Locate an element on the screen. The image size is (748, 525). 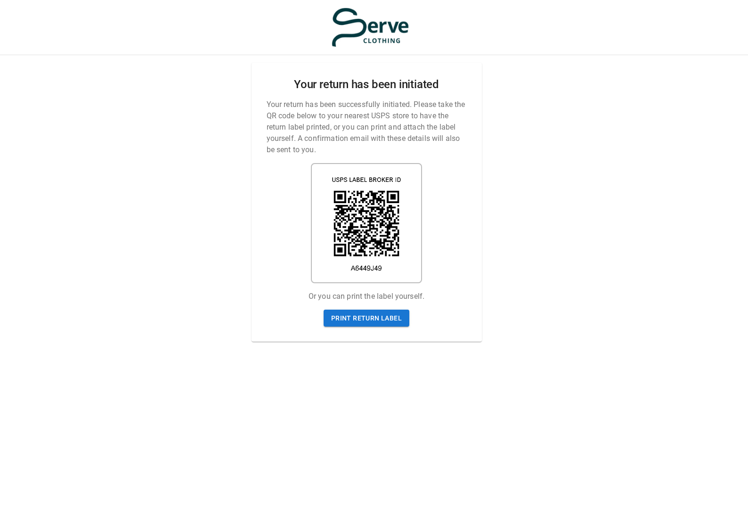
h2: Your return has been initiated is located at coordinates (367, 84).